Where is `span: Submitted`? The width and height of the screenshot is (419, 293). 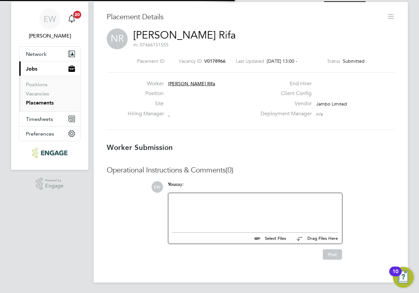 span: Submitted is located at coordinates (353, 61).